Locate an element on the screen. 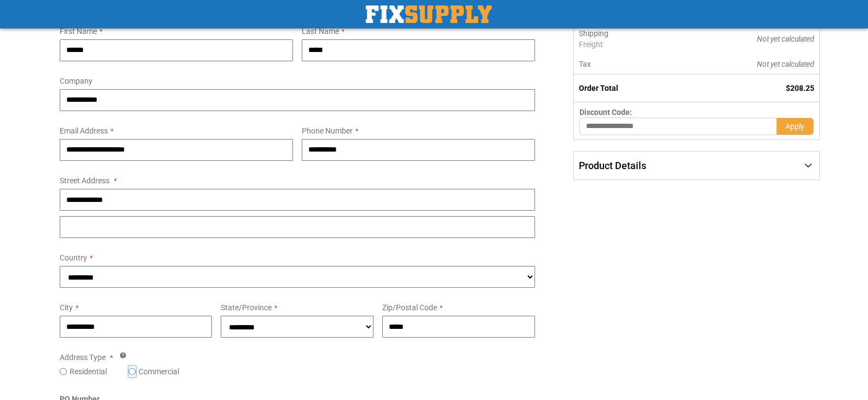 Image resolution: width=868 pixels, height=400 pixels. span: Company is located at coordinates (76, 81).